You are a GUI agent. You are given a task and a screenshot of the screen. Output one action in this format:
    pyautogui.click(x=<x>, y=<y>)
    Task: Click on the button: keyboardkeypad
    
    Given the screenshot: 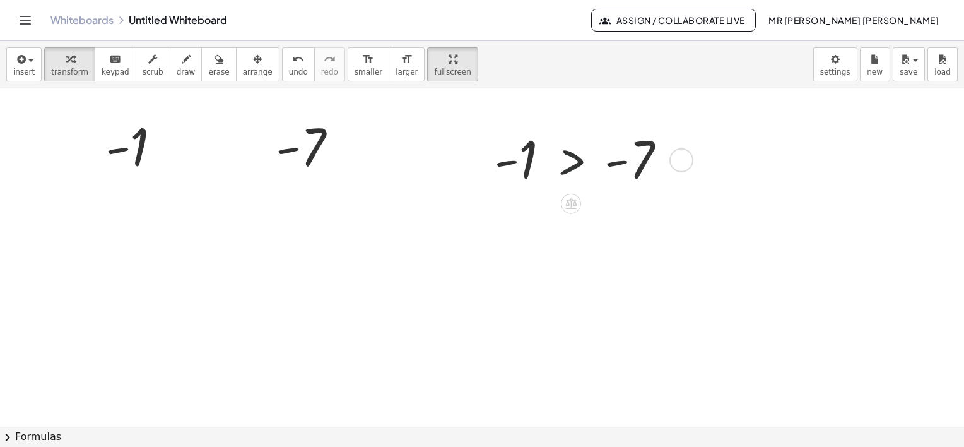 What is the action you would take?
    pyautogui.click(x=115, y=64)
    